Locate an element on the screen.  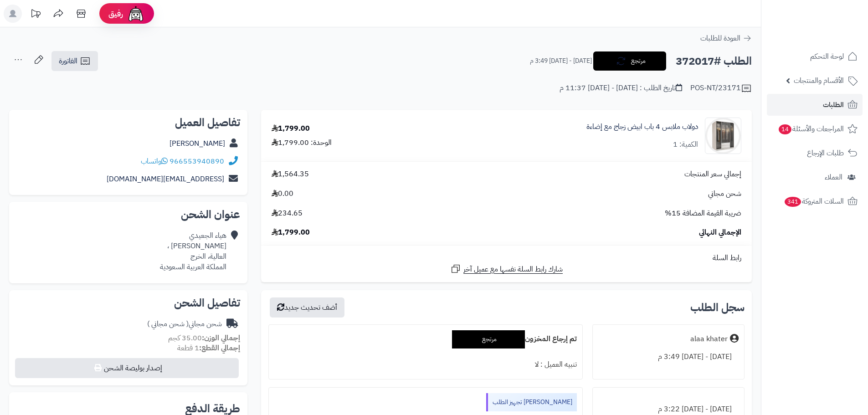
h2: الطلب #372017 is located at coordinates (714, 61).